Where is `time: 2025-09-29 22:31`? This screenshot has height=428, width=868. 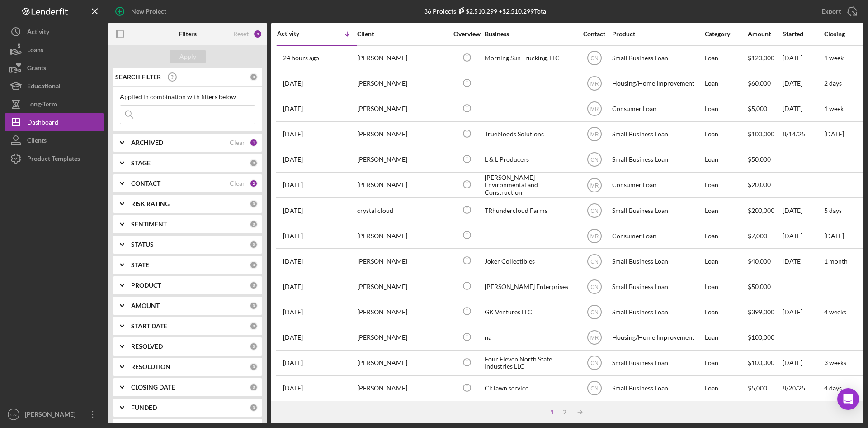
time: 2025-09-29 22:31 is located at coordinates (293, 83).